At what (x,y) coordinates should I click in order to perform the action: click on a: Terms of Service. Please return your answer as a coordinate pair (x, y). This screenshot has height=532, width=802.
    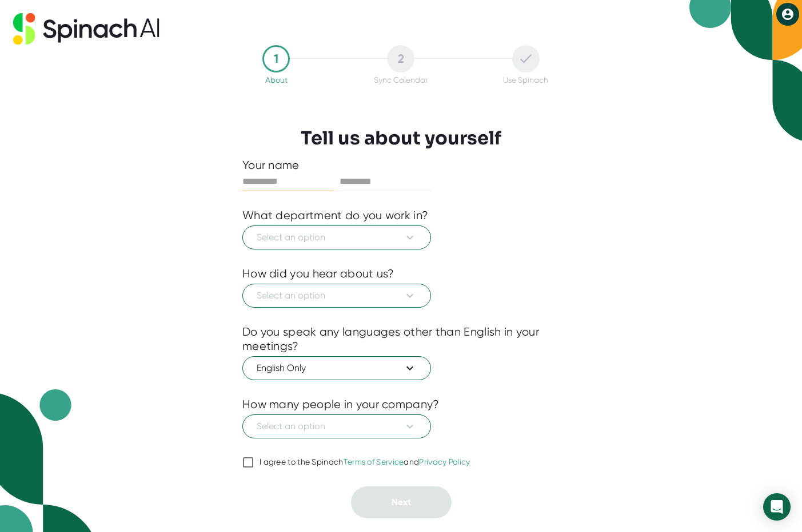
    Looking at the image, I should click on (374, 462).